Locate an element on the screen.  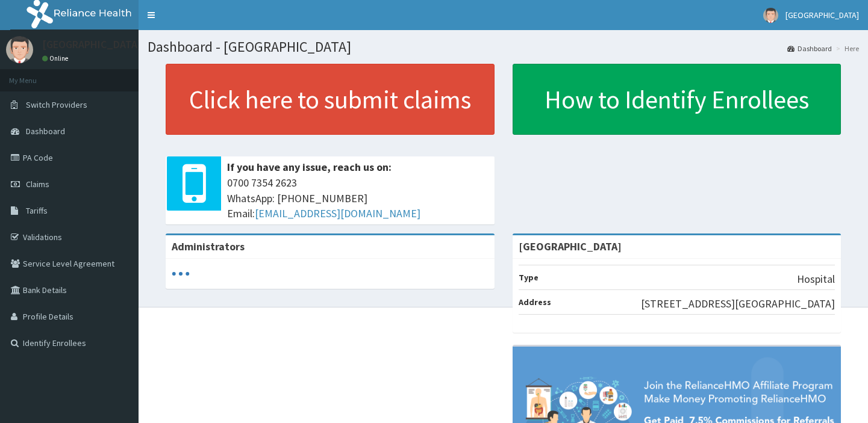
b: Administrators is located at coordinates (208, 246).